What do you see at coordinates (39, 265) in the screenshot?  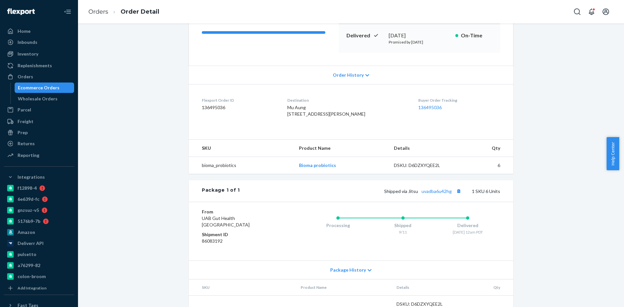 I see `a: a76299-82` at bounding box center [39, 265].